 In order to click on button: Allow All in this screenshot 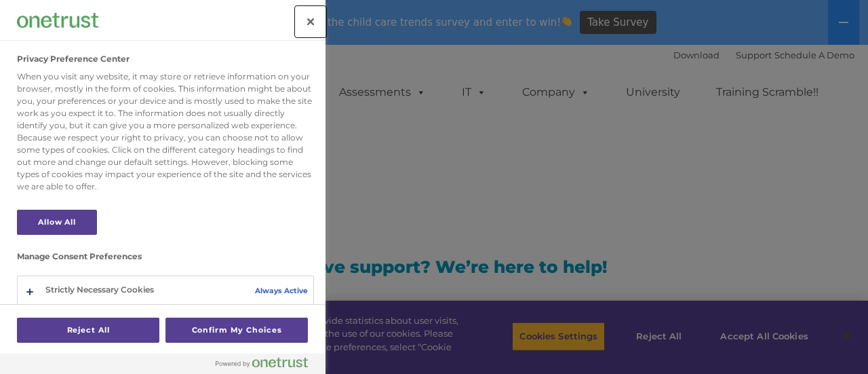, I will do `click(57, 222)`.